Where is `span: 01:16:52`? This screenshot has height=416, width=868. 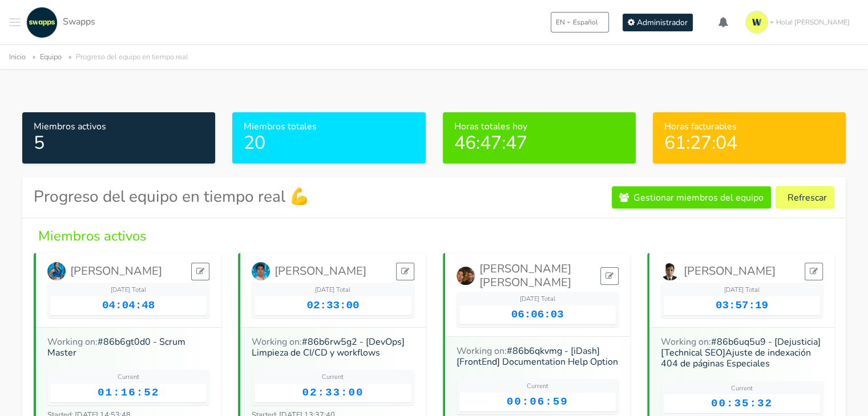 span: 01:16:52 is located at coordinates (128, 393).